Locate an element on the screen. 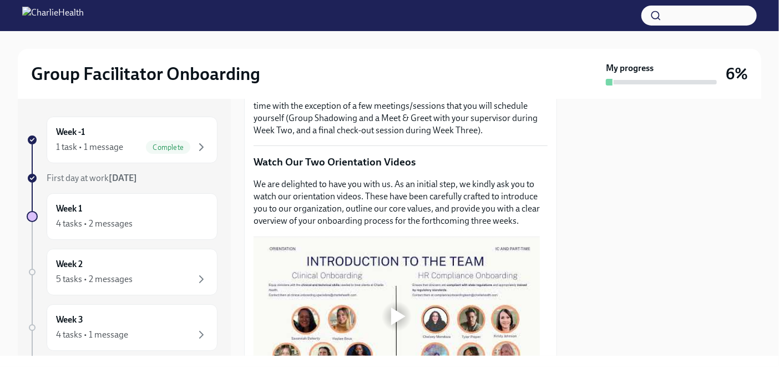 The image size is (779, 367). span: Complete is located at coordinates (168, 147).